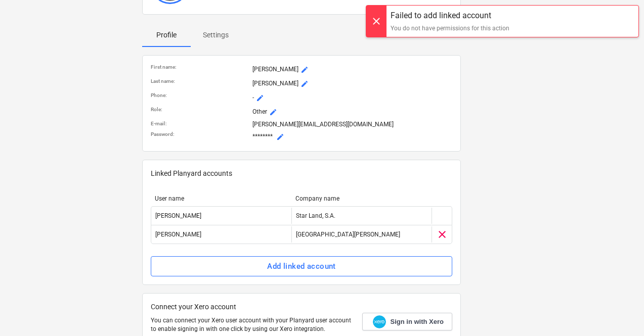 Image resolution: width=644 pixels, height=336 pixels. I want to click on p: Role :, so click(199, 109).